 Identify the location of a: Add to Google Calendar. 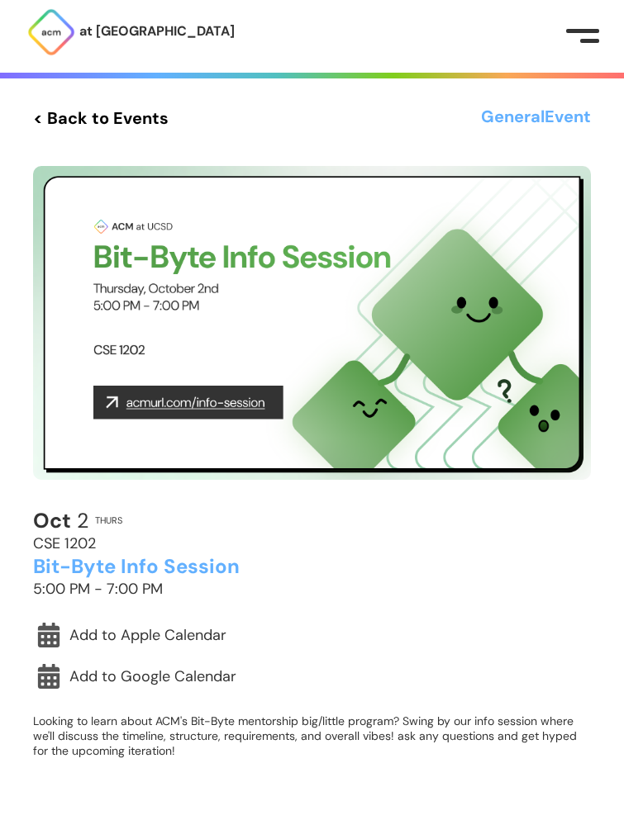
(311, 677).